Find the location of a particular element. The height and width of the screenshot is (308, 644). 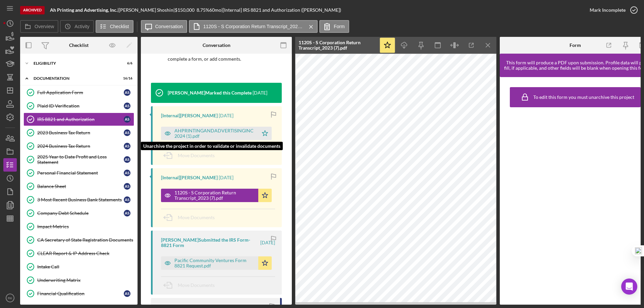

a: Company Debt ScheduleAS is located at coordinates (79, 213).